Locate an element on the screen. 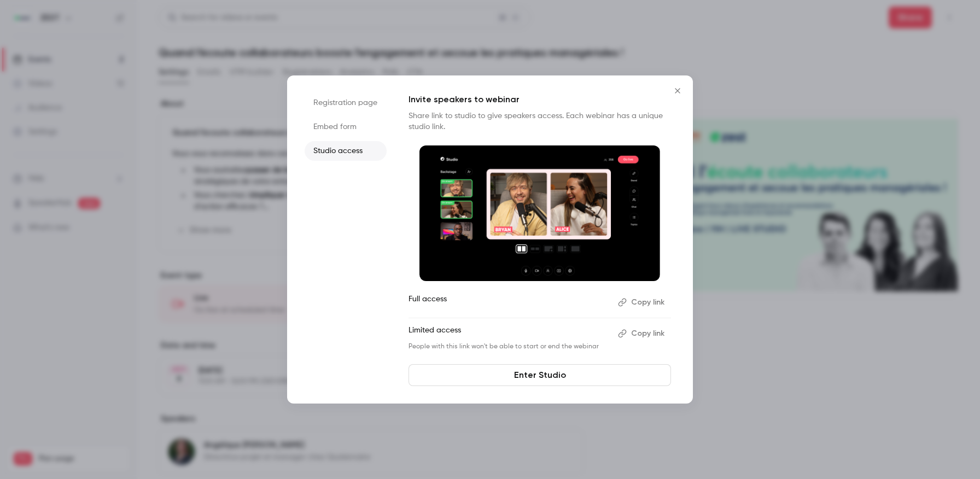 This screenshot has height=479, width=980. p: Full access is located at coordinates (508, 302).